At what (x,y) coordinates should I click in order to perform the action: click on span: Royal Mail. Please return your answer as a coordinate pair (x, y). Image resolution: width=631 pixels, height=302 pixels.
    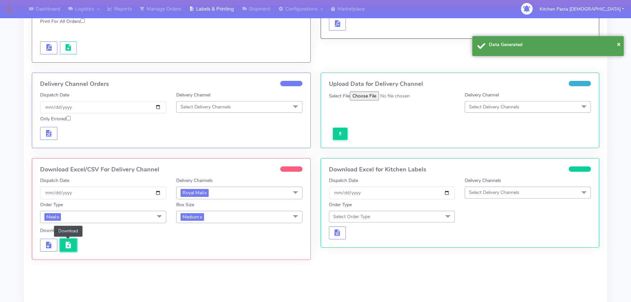
    Looking at the image, I should click on (194, 192).